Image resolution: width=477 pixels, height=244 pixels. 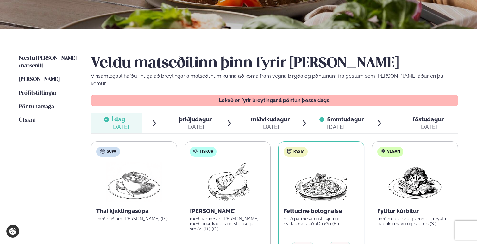 What do you see at coordinates (321, 211) in the screenshot?
I see `p: Fettucine bolognaise` at bounding box center [321, 211].